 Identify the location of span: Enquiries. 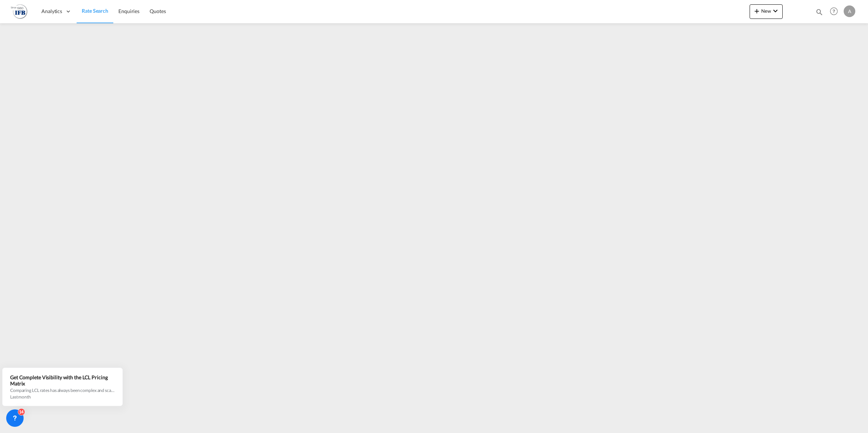
(129, 11).